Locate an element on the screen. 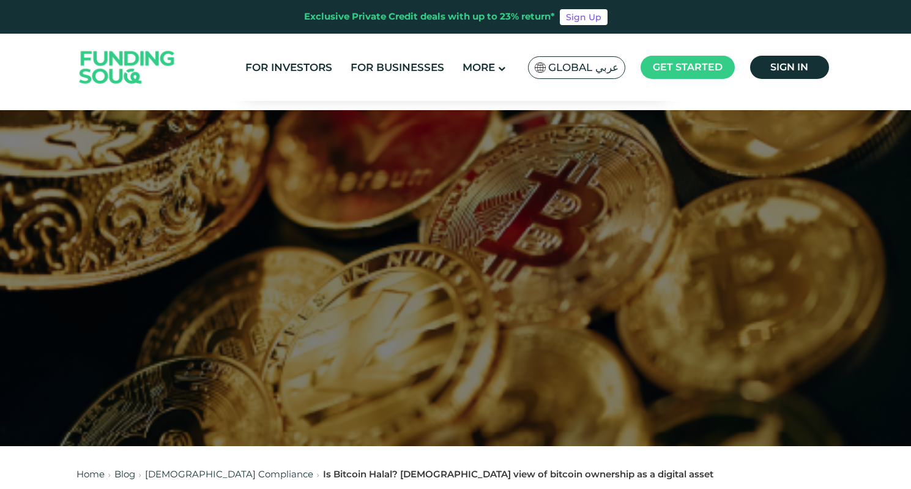  a: For Investors is located at coordinates (289, 67).